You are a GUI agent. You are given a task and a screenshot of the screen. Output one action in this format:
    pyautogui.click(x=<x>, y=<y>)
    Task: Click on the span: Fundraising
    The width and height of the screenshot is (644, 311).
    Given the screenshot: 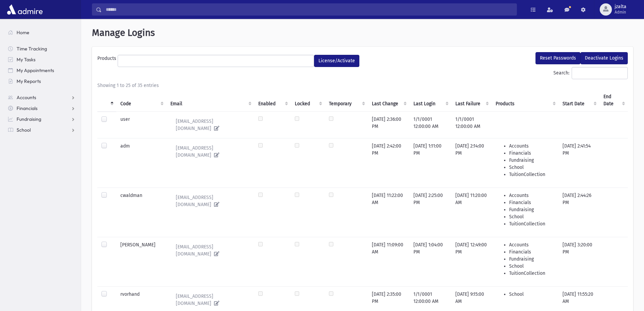 What is the action you would take?
    pyautogui.click(x=29, y=119)
    